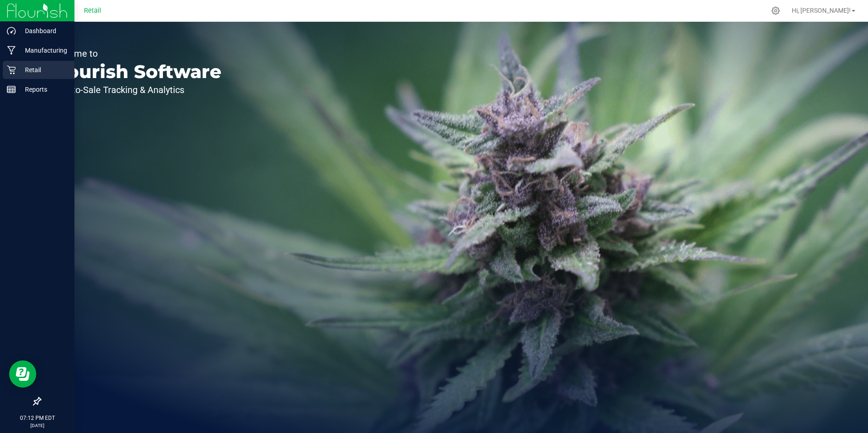  I want to click on span: Retail, so click(93, 10).